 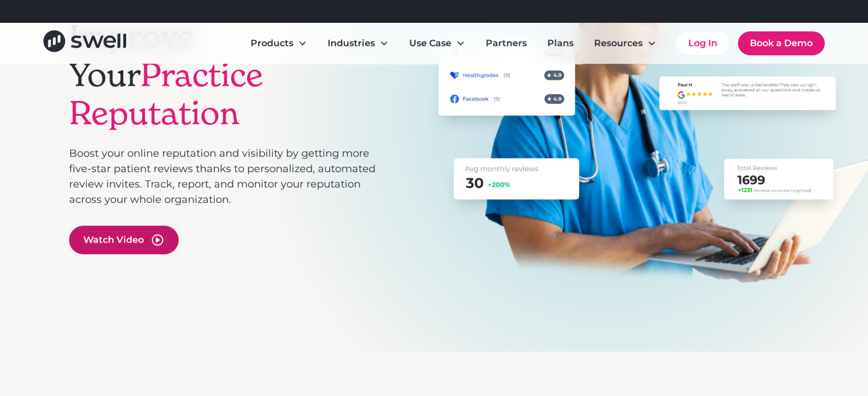 I want to click on a: home, so click(x=85, y=43).